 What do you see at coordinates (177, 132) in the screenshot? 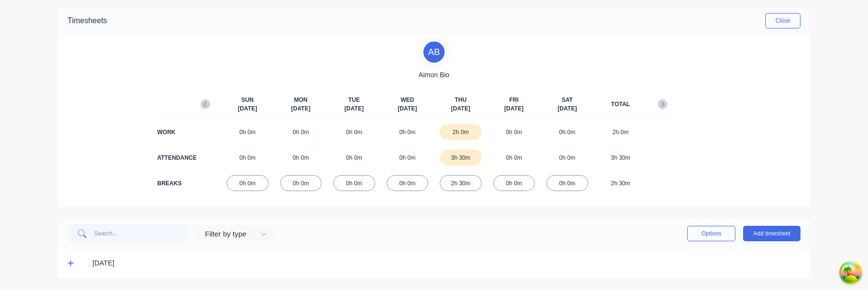
I see `div: WORK` at bounding box center [177, 132].